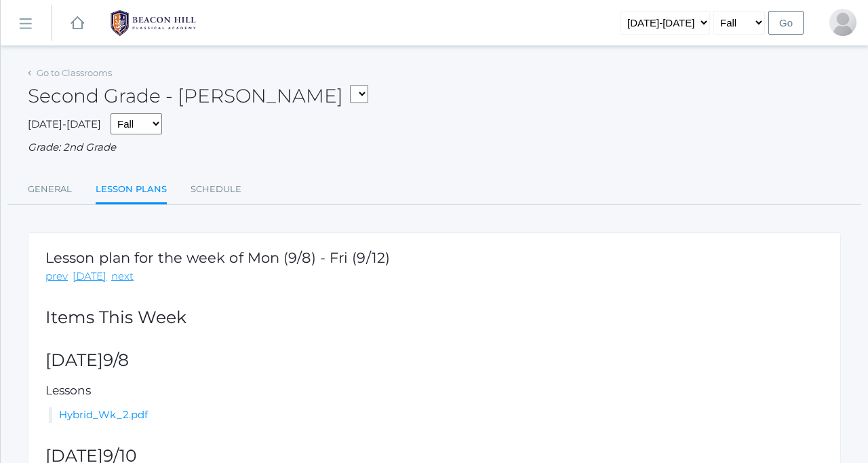 This screenshot has height=463, width=868. What do you see at coordinates (154, 23) in the screenshot?
I see `img: BHCALogos-05-308ed15e86a5a0abce9b8dd61676a3503ac9727e845dece92d48e8588c001991.png` at bounding box center [154, 23].